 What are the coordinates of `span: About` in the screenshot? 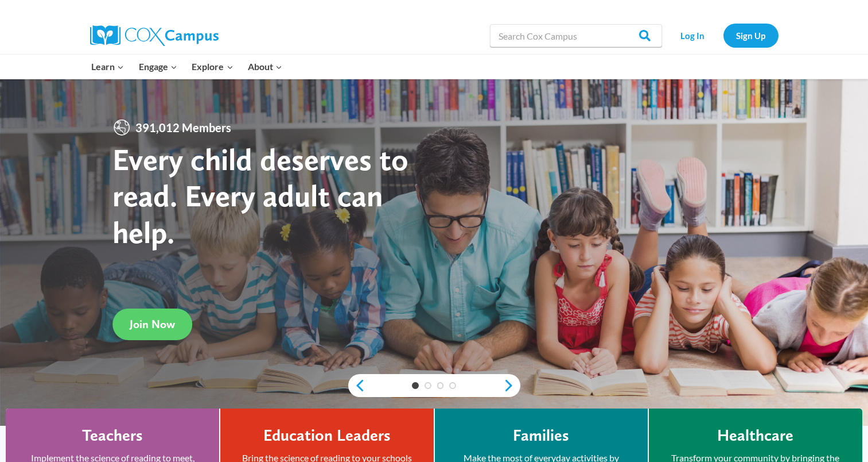 It's located at (265, 66).